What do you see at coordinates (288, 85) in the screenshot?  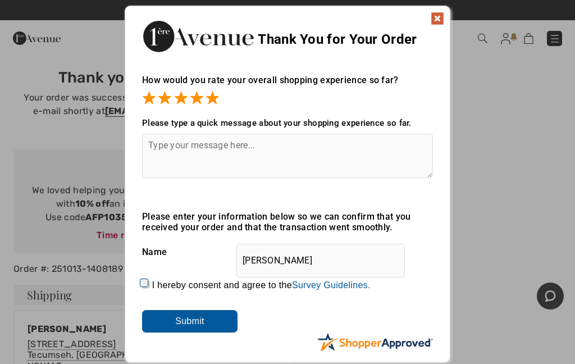 I see `div: How would you rate your overall shopping experience so far?` at bounding box center [288, 85].